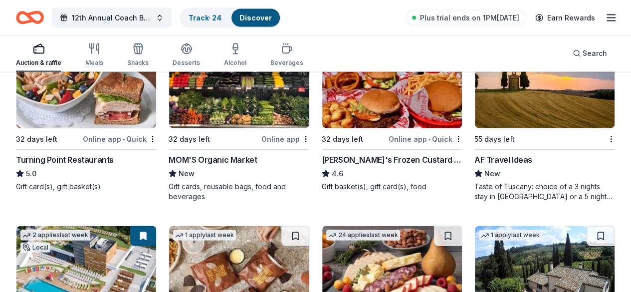 The width and height of the screenshot is (631, 292). I want to click on button: Beverages, so click(287, 55).